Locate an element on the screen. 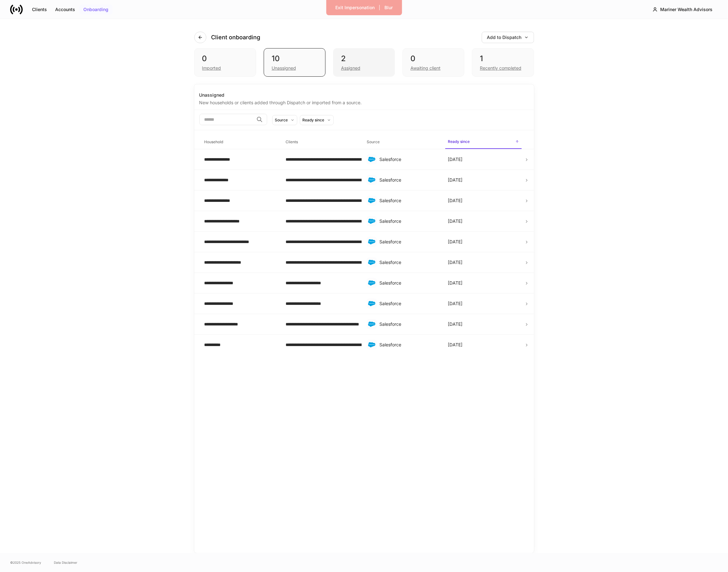 This screenshot has width=728, height=572. a: Data Disclaimer is located at coordinates (66, 563).